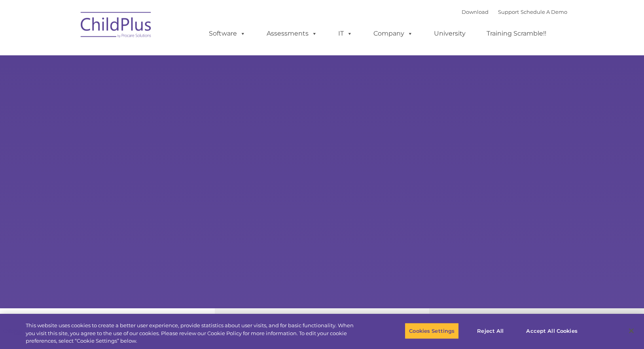 The height and width of the screenshot is (349, 644). What do you see at coordinates (544, 12) in the screenshot?
I see `a: Schedule A Demo` at bounding box center [544, 12].